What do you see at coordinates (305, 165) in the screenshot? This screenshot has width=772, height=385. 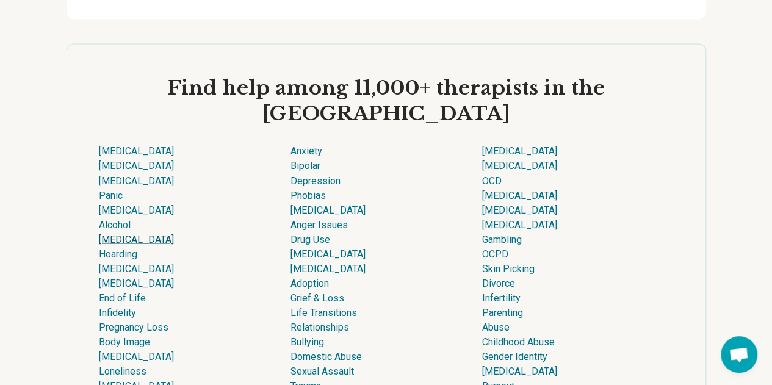 I see `a: Bipolar` at bounding box center [305, 165].